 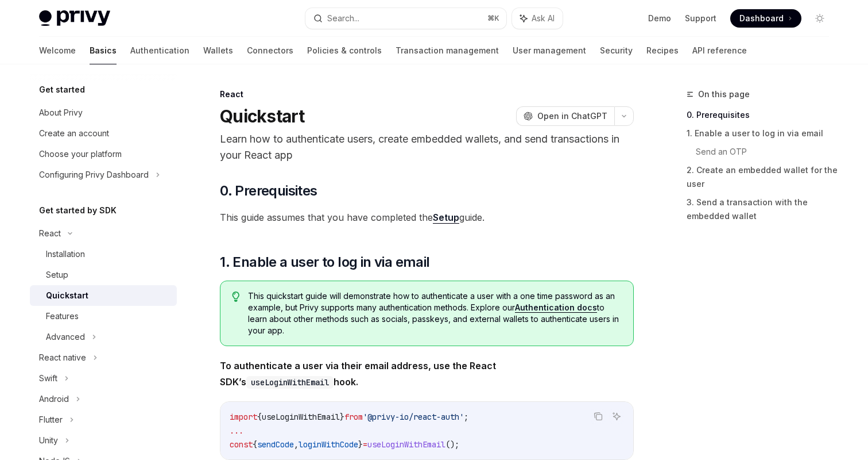 What do you see at coordinates (434, 313) in the screenshot?
I see `span: This quickstart guide will demonstrate how to authenticate a user with a one time password as an ...` at bounding box center [434, 313].